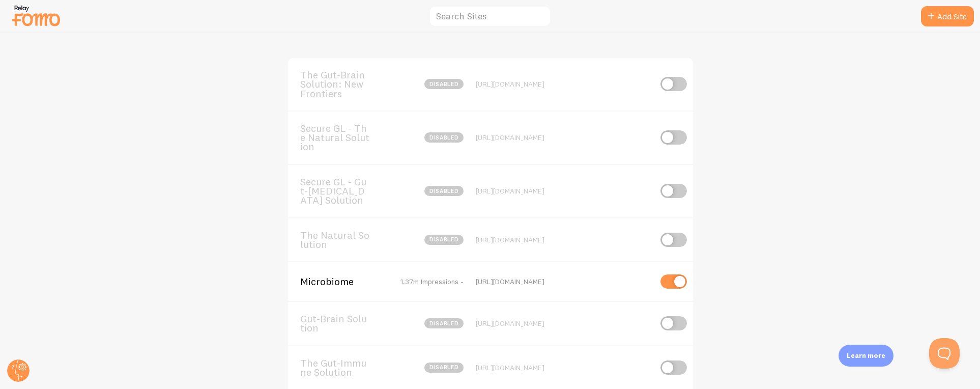  I want to click on span: Microbiome, so click(341, 282).